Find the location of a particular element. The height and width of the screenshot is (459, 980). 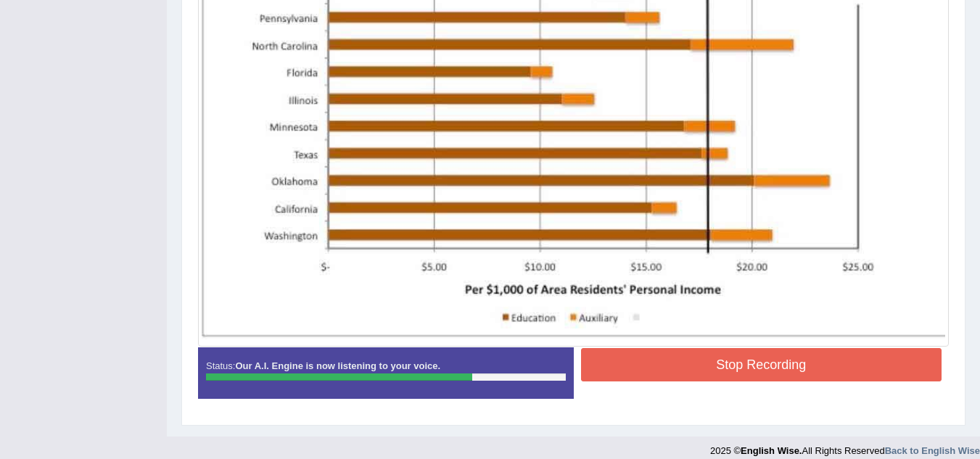

strong: Back to English Wise is located at coordinates (932, 450).